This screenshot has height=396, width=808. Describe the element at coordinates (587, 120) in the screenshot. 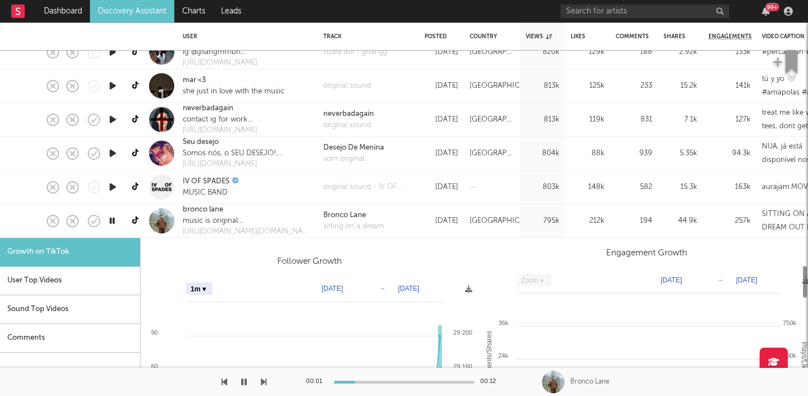

I see `div: 119k` at that location.